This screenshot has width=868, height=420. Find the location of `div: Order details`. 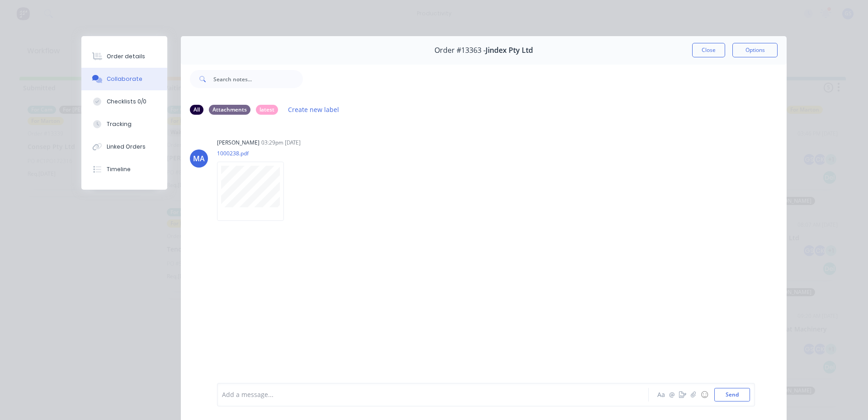

div: Order details is located at coordinates (125, 56).